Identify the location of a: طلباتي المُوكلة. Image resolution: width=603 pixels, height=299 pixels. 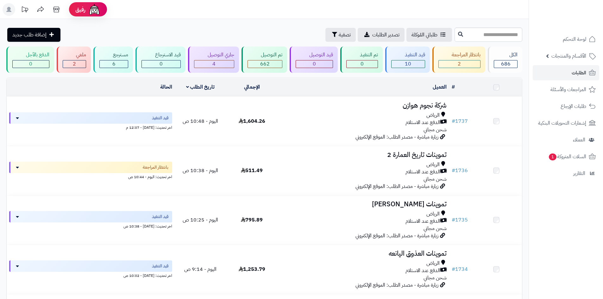
(429, 35).